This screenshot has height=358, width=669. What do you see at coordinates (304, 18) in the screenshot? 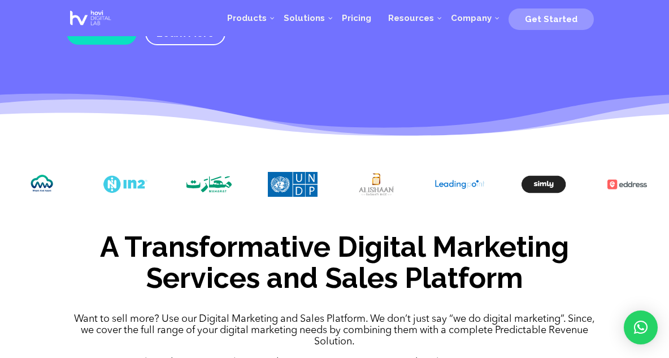
I see `span: Solutions` at bounding box center [304, 18].